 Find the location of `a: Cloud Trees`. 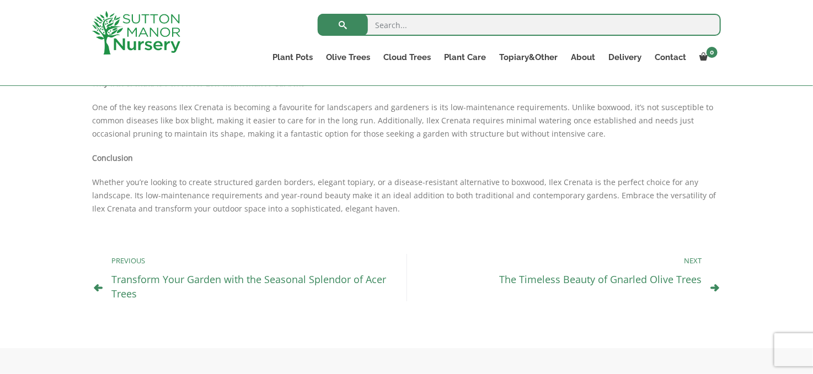

a: Cloud Trees is located at coordinates (407, 57).